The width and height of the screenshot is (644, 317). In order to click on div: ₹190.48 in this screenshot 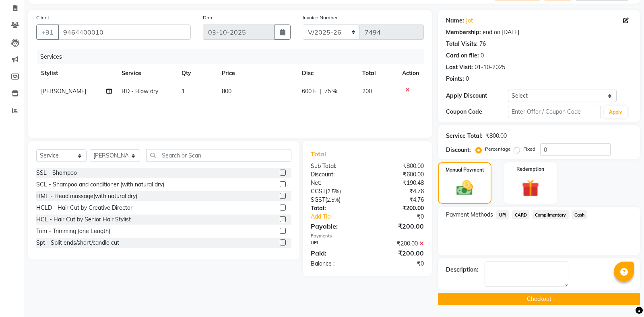, I will do `click(399, 183)`.